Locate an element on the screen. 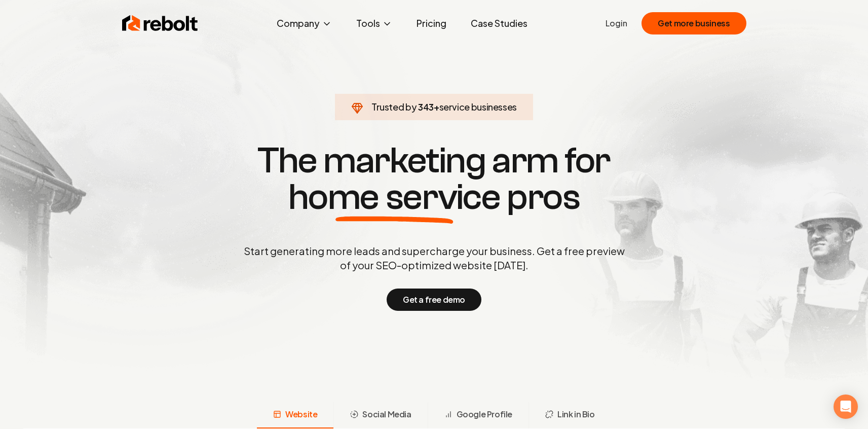 Image resolution: width=868 pixels, height=429 pixels. a: Case Studies is located at coordinates (500, 24).